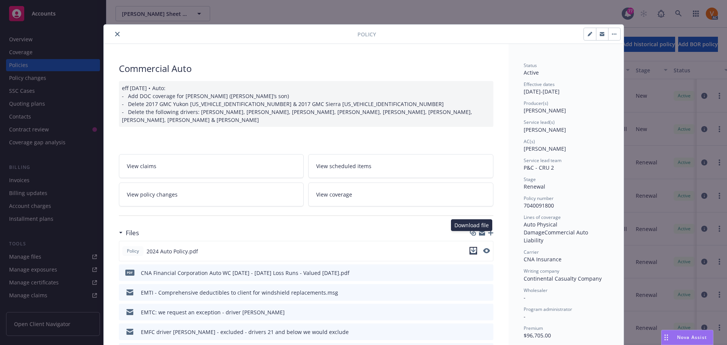  Describe the element at coordinates (530, 65) in the screenshot. I see `span: Status` at that location.